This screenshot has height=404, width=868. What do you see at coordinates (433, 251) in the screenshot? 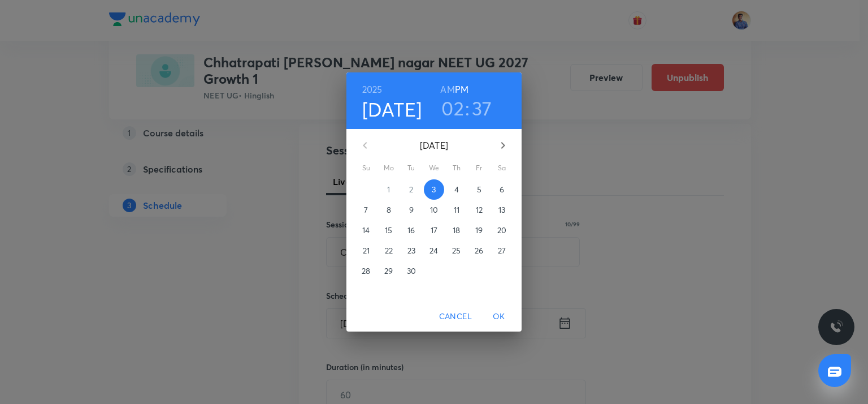
I see `p: 24` at bounding box center [433, 251].